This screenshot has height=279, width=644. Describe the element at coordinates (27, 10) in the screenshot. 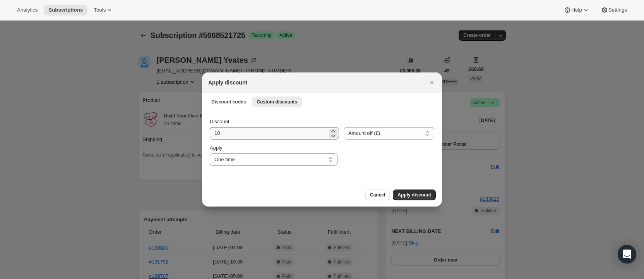

I see `span: Analytics` at that location.